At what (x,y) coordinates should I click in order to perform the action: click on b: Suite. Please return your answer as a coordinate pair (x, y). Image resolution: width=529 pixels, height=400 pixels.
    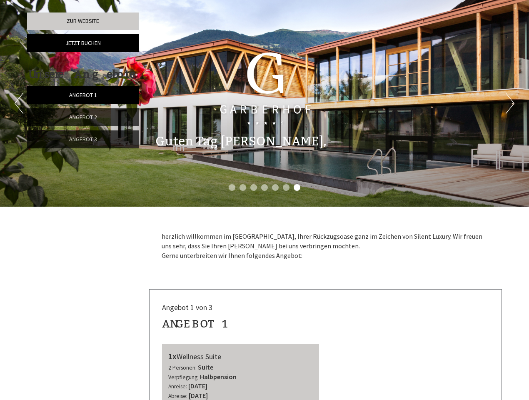
    Looking at the image, I should click on (205, 367).